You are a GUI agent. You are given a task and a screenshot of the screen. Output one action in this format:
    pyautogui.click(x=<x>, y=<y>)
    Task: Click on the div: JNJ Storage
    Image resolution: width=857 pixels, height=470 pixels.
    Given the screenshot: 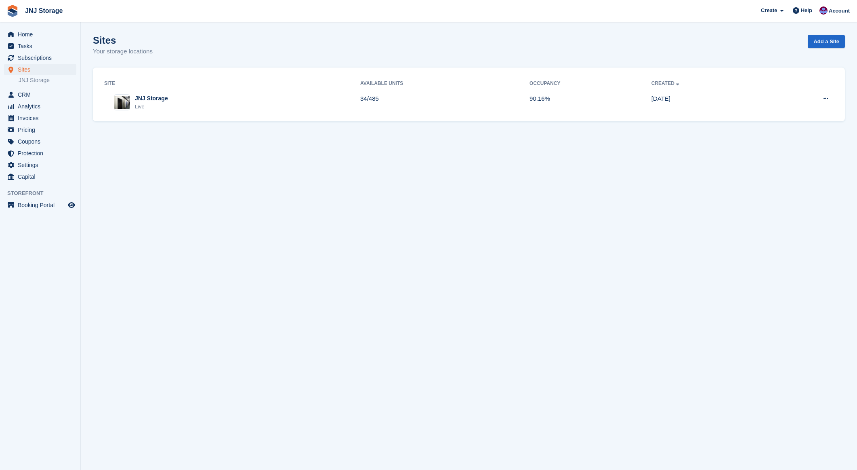 What is the action you would take?
    pyautogui.click(x=152, y=98)
    